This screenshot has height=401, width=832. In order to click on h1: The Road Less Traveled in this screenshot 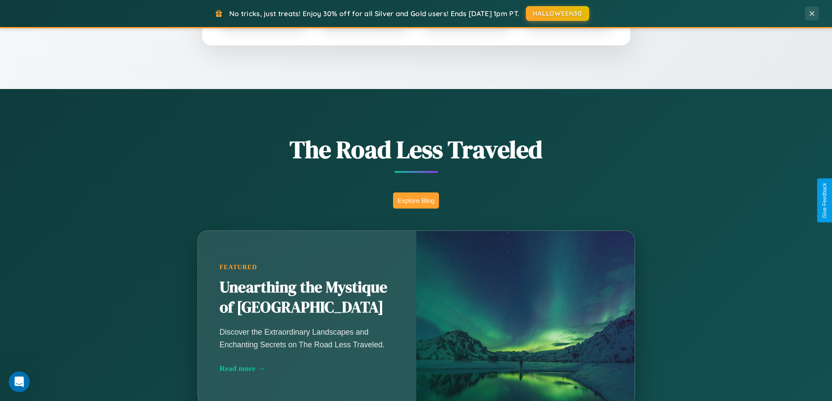, I will do `click(416, 149)`.